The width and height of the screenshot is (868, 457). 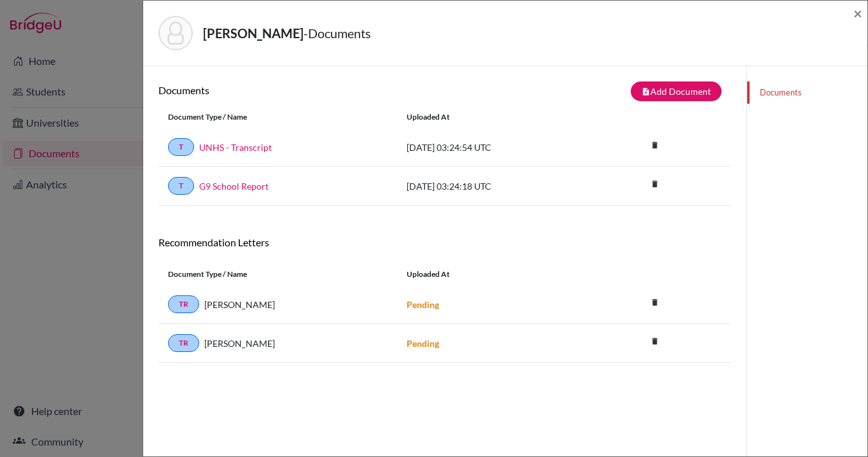 I want to click on a: G9 School Report, so click(x=233, y=186).